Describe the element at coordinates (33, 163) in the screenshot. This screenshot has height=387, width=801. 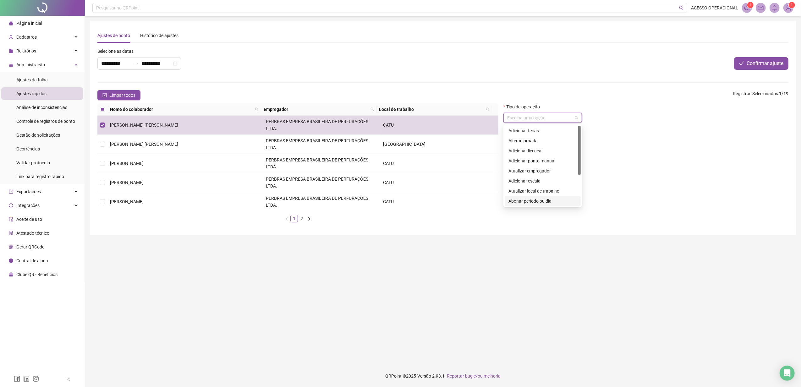
I see `span: Validar protocolo` at that location.